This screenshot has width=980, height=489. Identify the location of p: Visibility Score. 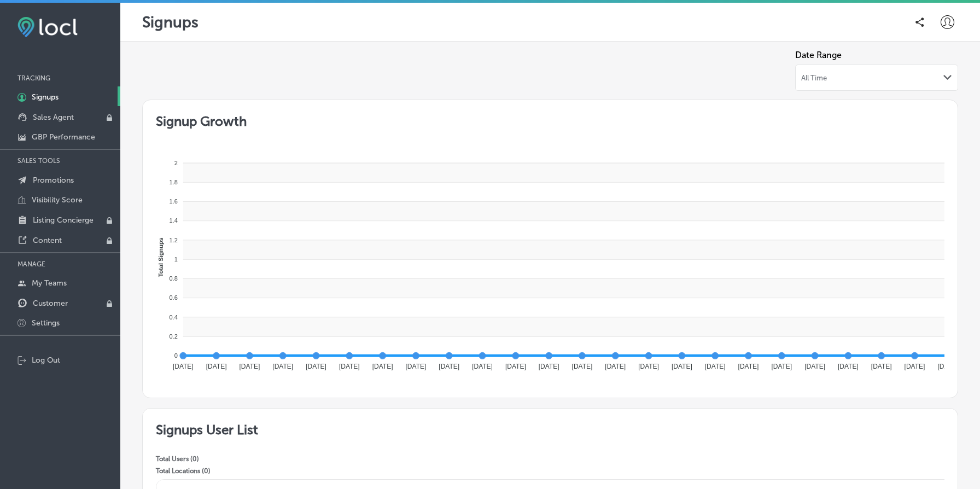
(57, 200).